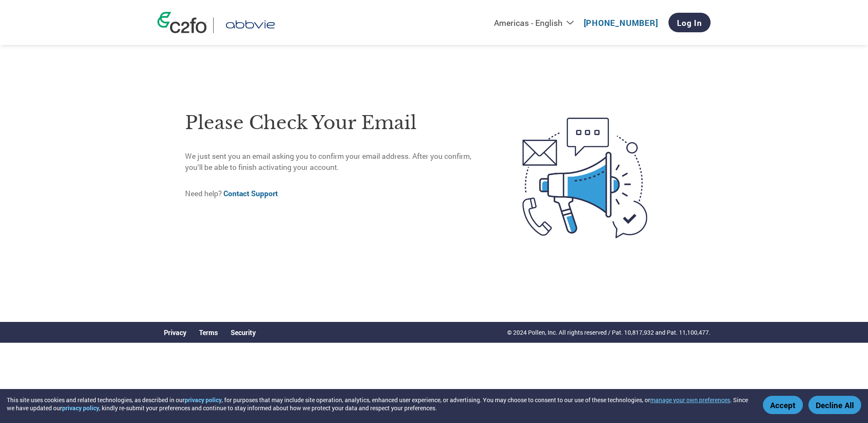 This screenshot has width=868, height=423. What do you see at coordinates (690, 400) in the screenshot?
I see `button: manage your own preferences` at bounding box center [690, 400].